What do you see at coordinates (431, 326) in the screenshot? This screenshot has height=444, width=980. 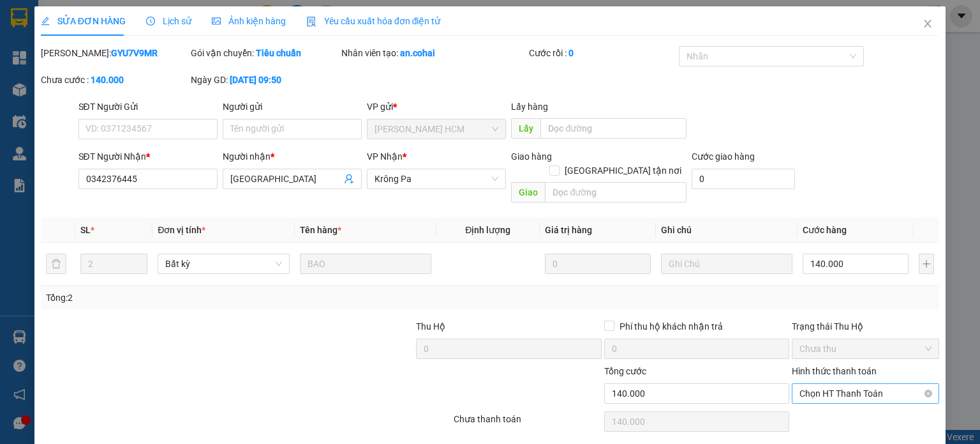 I see `span: Thu Hộ` at bounding box center [431, 326].